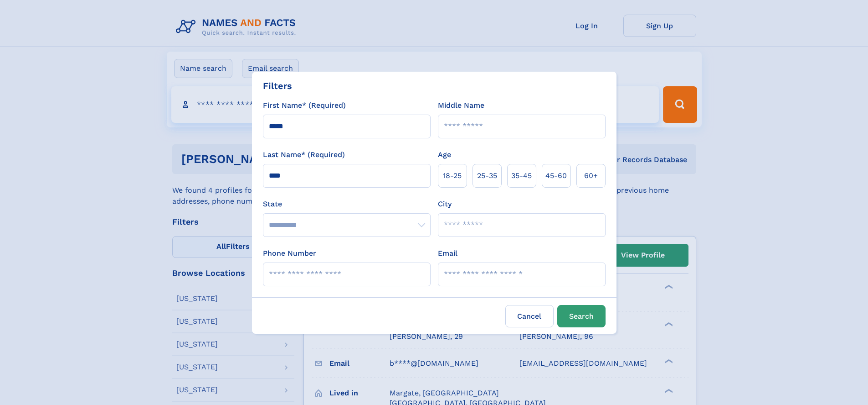 This screenshot has height=405, width=868. Describe the element at coordinates (278, 86) in the screenshot. I see `div: Filters` at that location.